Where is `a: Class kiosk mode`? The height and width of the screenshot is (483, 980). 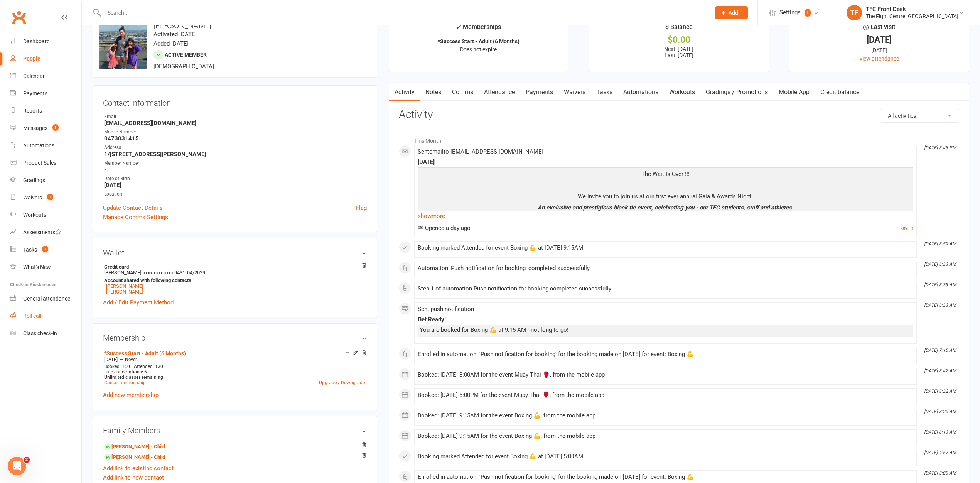
a: Class kiosk mode is located at coordinates (46, 334).